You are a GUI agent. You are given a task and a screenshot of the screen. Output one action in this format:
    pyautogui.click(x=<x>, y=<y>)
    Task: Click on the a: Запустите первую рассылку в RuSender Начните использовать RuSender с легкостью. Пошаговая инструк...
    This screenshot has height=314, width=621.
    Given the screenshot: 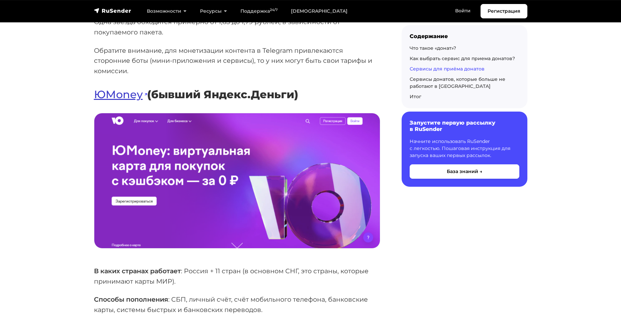 What is the action you would take?
    pyautogui.click(x=465, y=149)
    